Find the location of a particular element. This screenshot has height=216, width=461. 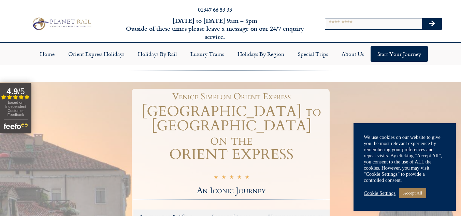

a: Start your Journey is located at coordinates (399, 54).